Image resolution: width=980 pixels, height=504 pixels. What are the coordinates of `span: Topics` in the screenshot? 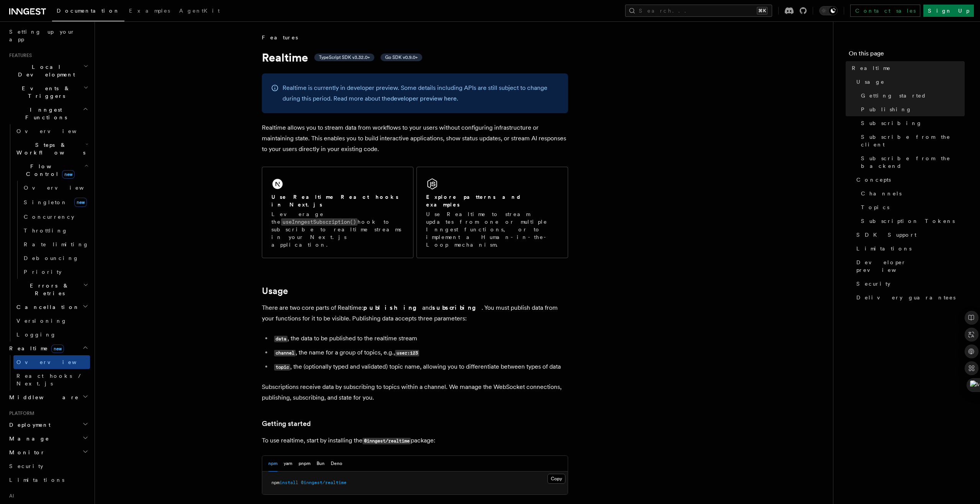 It's located at (876, 208).